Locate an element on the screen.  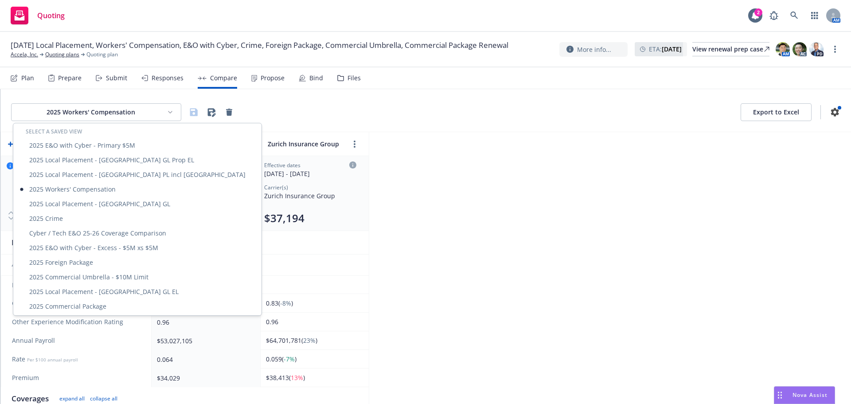
div: 2025 Workers' Compensation is located at coordinates (137, 189).